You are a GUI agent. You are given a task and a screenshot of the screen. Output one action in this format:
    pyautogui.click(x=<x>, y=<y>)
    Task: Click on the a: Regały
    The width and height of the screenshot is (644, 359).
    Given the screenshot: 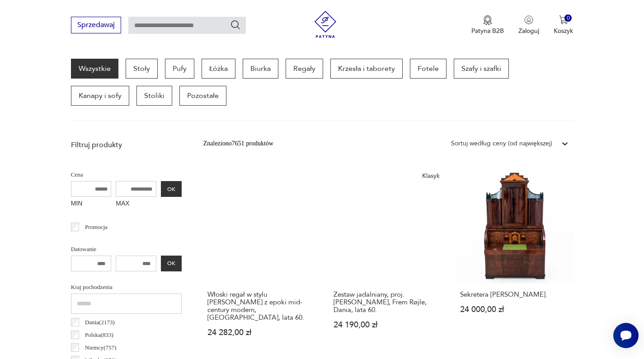 What is the action you would take?
    pyautogui.click(x=304, y=69)
    